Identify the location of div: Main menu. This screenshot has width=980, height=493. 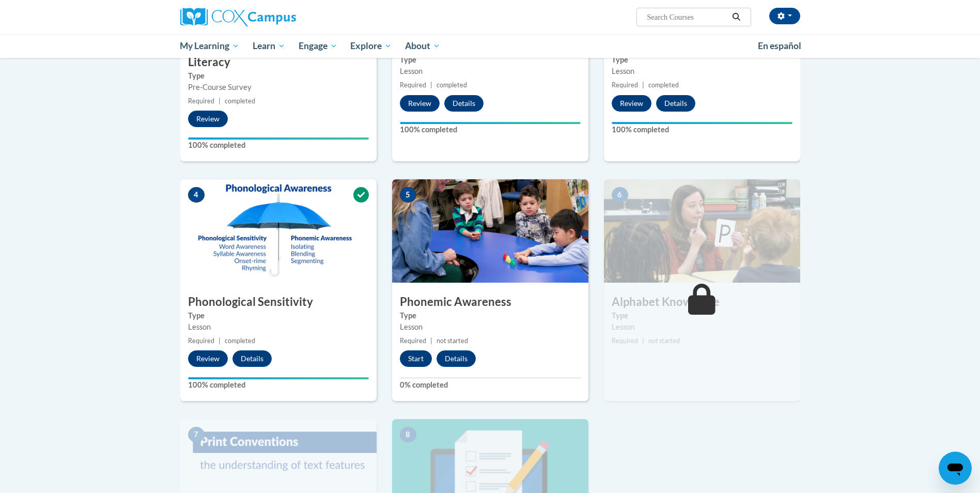
(490, 46).